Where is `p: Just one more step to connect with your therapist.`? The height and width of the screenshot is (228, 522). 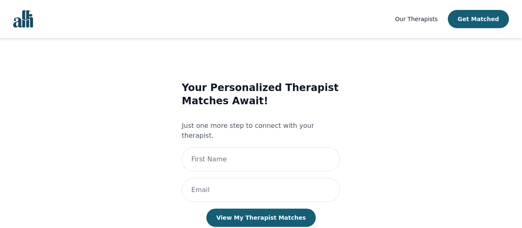 p: Just one more step to connect with your therapist. is located at coordinates (261, 131).